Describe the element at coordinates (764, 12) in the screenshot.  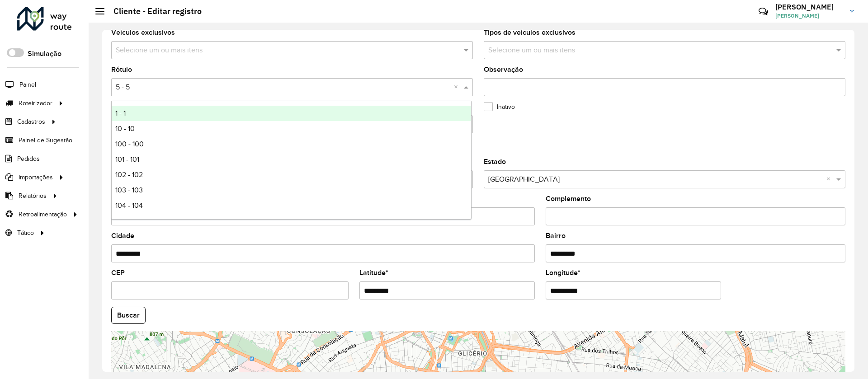
I see `a: Contato Rápido` at that location.